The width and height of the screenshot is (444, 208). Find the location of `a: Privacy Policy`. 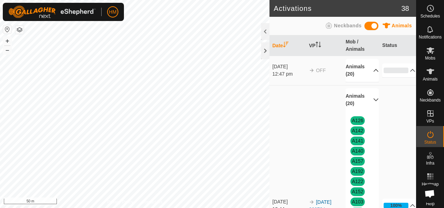

a: Privacy Policy is located at coordinates (120, 202).